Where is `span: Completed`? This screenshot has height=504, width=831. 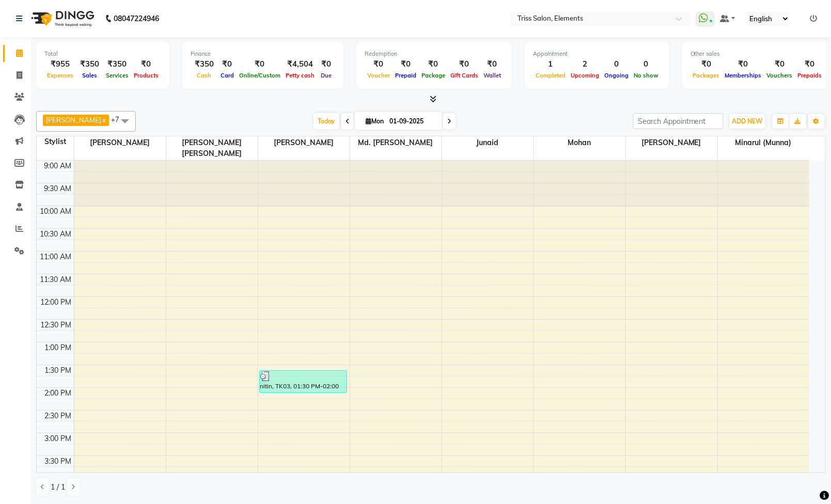 span: Completed is located at coordinates (551, 75).